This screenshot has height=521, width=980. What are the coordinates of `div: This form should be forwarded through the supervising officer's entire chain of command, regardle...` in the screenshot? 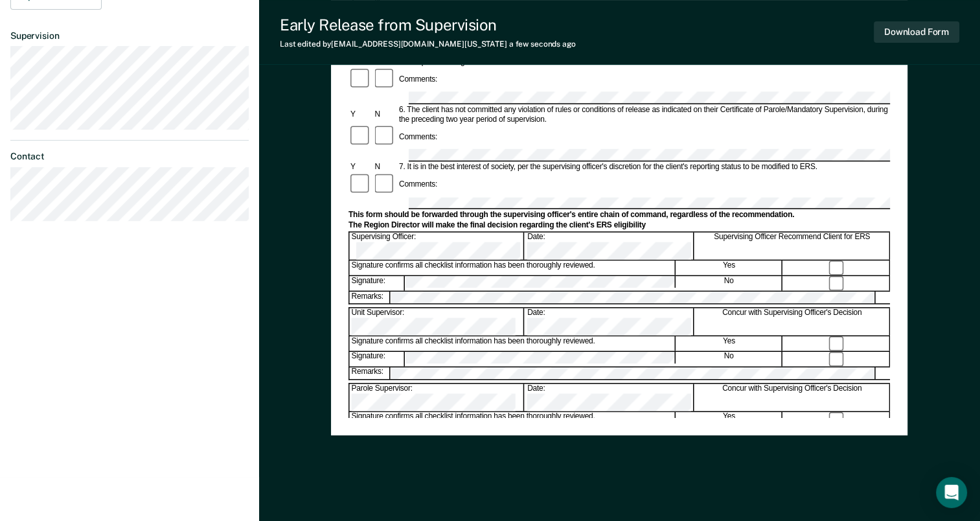 It's located at (619, 215).